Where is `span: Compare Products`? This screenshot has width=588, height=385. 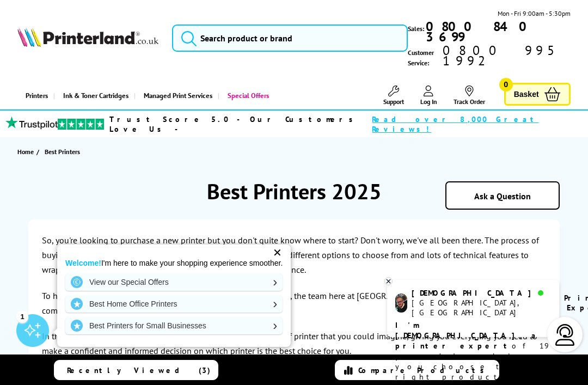
span: Compare Products is located at coordinates (425, 370).